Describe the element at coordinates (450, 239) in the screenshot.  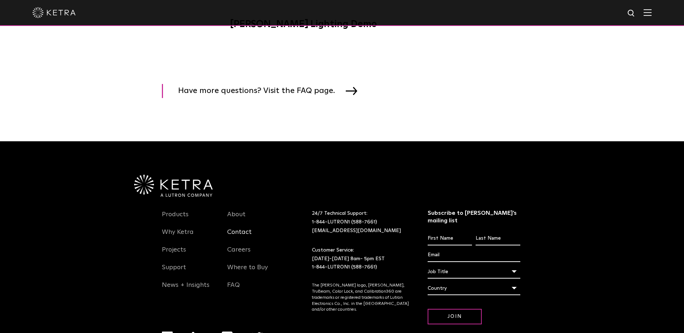
I see `input: First Name` at that location.